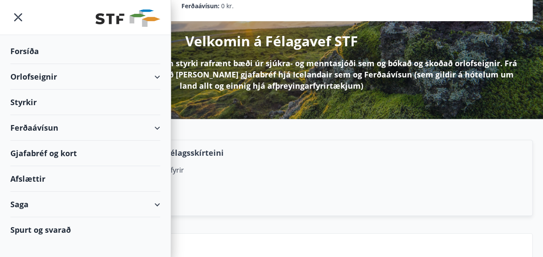 Image resolution: width=543 pixels, height=257 pixels. I want to click on div: Styrkir, so click(85, 102).